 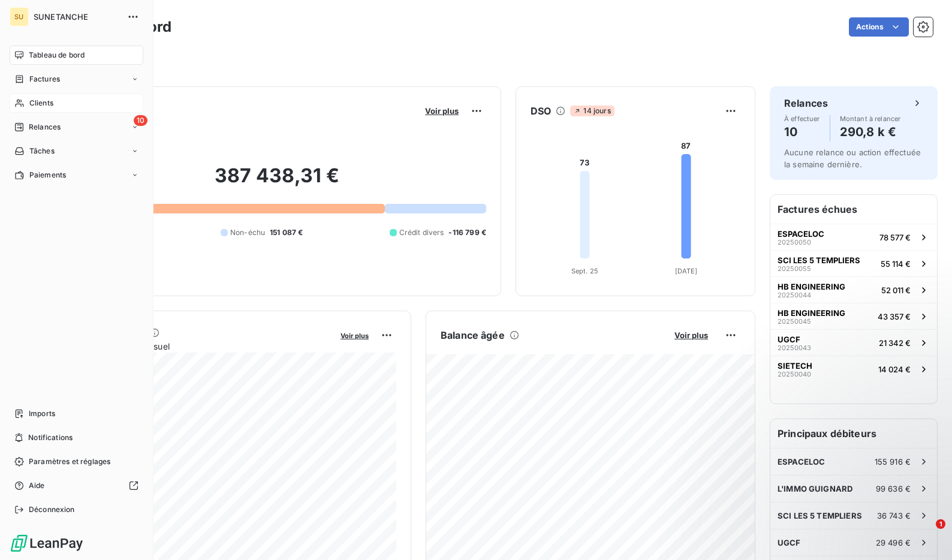 What do you see at coordinates (941, 524) in the screenshot?
I see `span: 1` at bounding box center [941, 524].